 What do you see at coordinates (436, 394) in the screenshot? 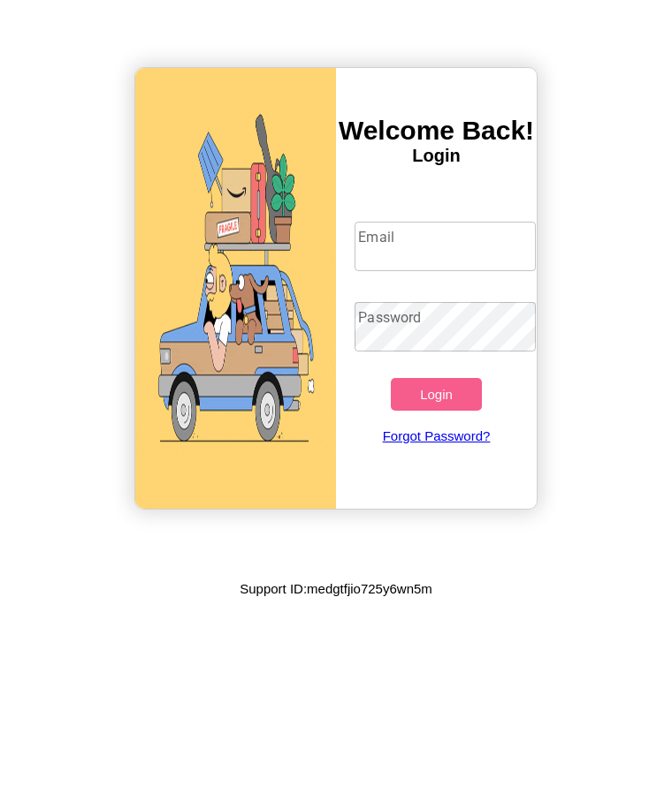
I see `button: Login` at bounding box center [436, 394].